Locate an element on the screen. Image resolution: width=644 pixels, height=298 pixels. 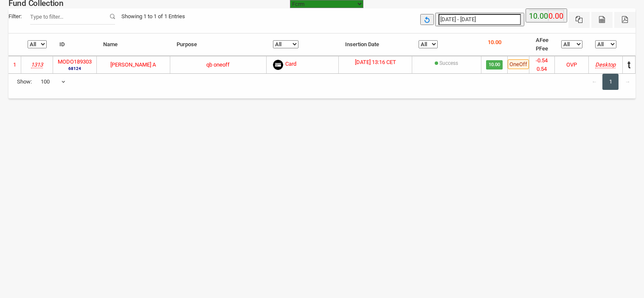
th: Purpose is located at coordinates (218, 45).